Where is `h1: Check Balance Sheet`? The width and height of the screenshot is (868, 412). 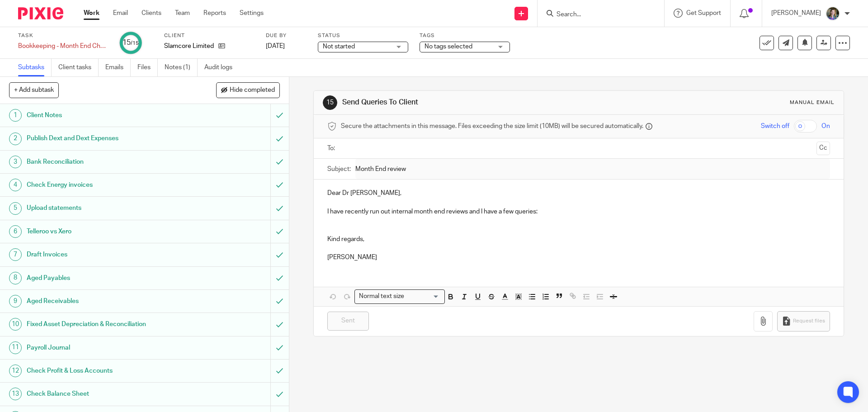
h1: Check Balance Sheet is located at coordinates (105, 394).